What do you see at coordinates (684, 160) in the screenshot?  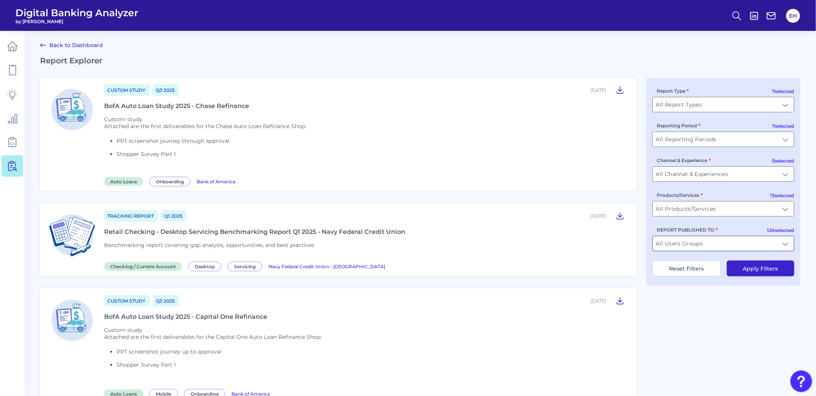 I see `label: Channel & Experience` at bounding box center [684, 160].